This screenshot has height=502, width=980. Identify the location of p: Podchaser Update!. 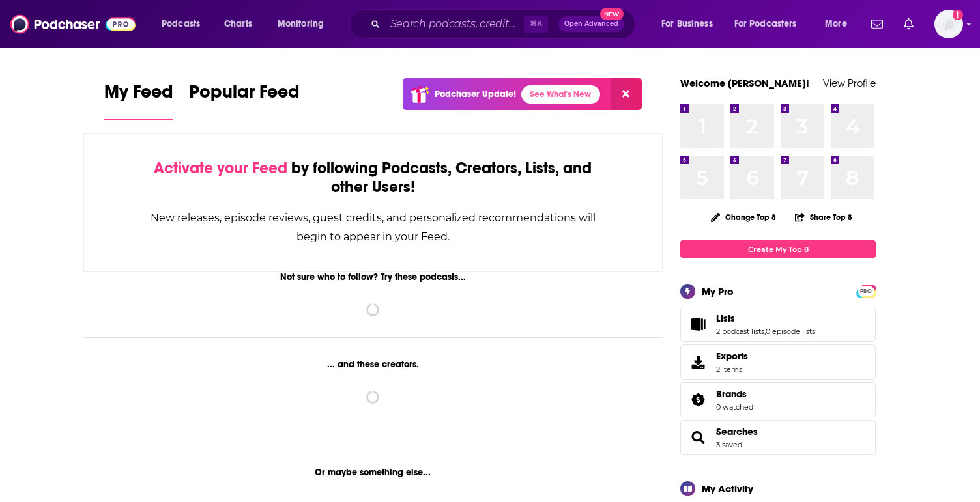
(475, 94).